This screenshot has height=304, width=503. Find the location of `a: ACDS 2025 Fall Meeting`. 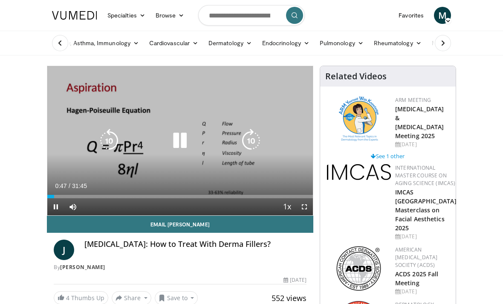

a: ACDS 2025 Fall Meeting is located at coordinates (416, 278).